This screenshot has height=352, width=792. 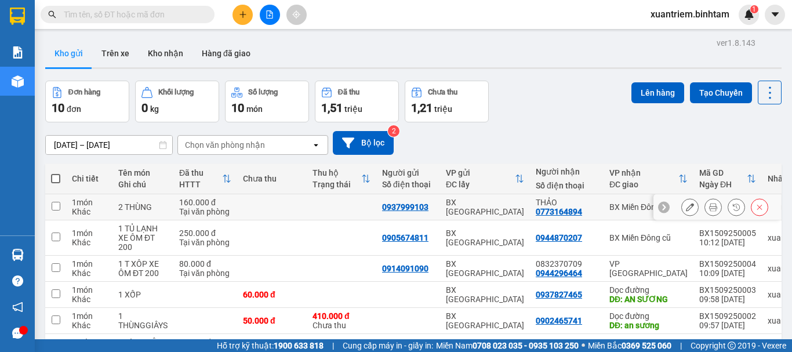 What do you see at coordinates (263, 92) in the screenshot?
I see `div: Số lượng` at bounding box center [263, 92].